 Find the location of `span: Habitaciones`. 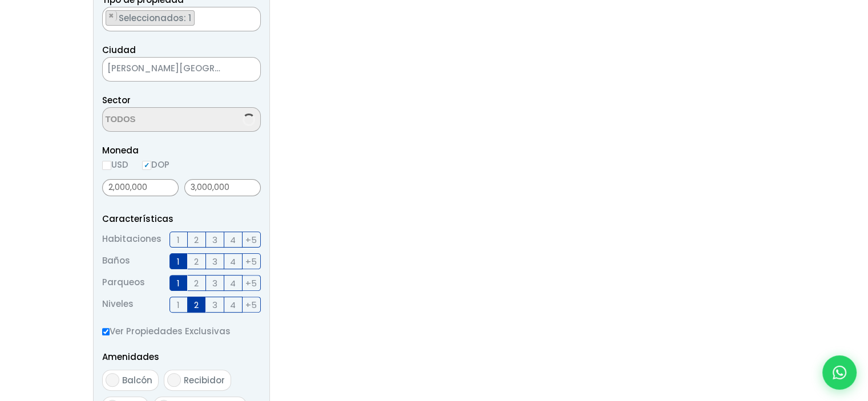

span: Habitaciones is located at coordinates (132, 240).